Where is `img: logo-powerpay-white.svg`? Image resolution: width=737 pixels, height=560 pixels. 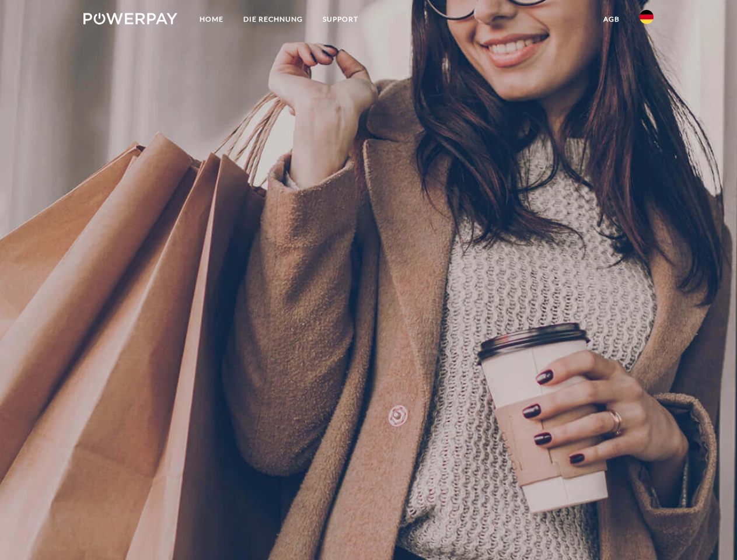
img: logo-powerpay-white.svg is located at coordinates (130, 19).